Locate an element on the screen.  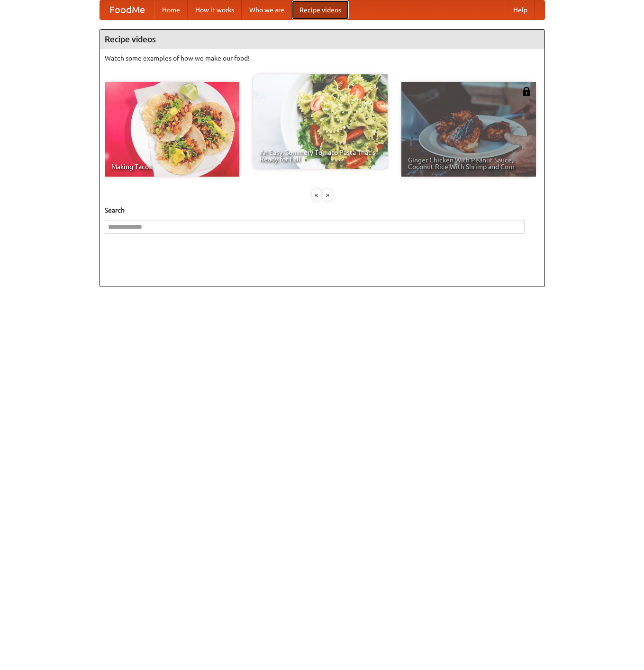
h5: Search is located at coordinates (322, 210).